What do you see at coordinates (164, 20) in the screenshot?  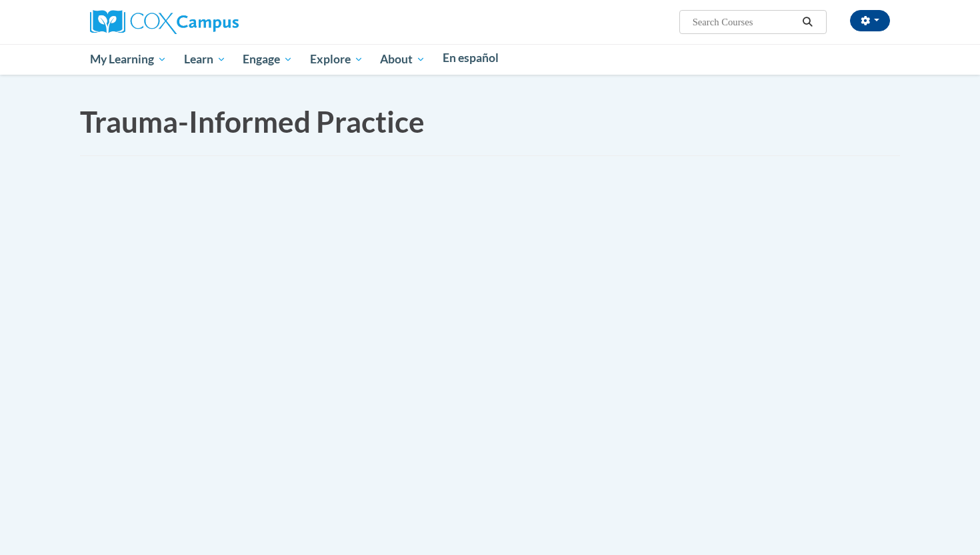 I see `a: Cox Campus` at bounding box center [164, 20].